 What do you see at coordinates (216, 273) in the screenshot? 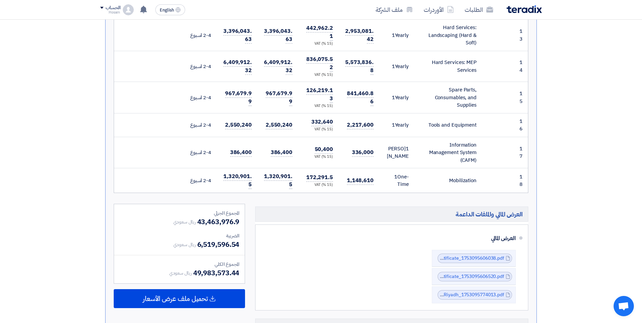
I see `span: 49,983,573.44` at bounding box center [216, 273].